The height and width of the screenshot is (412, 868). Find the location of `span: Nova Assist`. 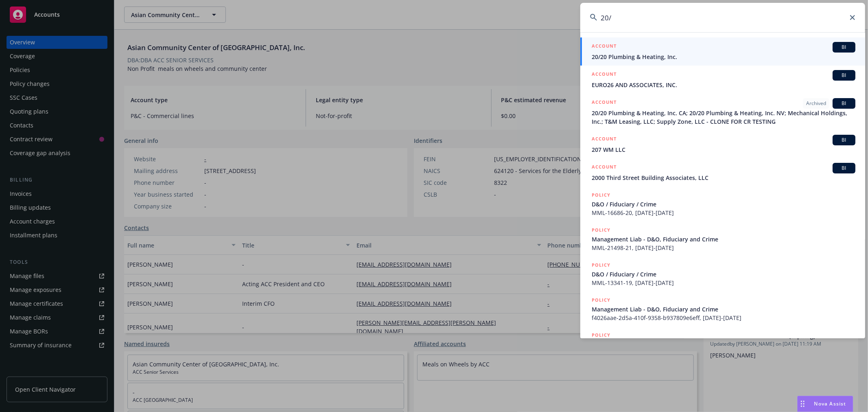

span: Nova Assist is located at coordinates (830, 403).